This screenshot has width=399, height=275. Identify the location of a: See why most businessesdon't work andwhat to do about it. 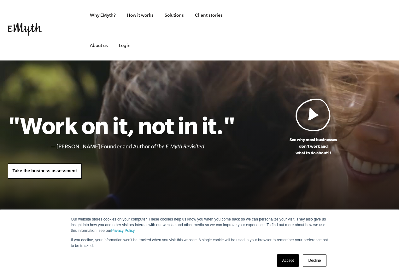
(313, 127).